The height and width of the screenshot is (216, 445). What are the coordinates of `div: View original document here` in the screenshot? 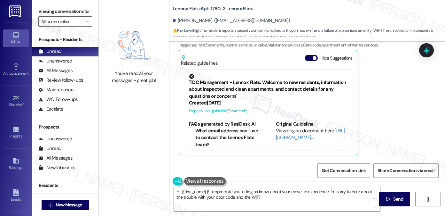 It's located at (311, 134).